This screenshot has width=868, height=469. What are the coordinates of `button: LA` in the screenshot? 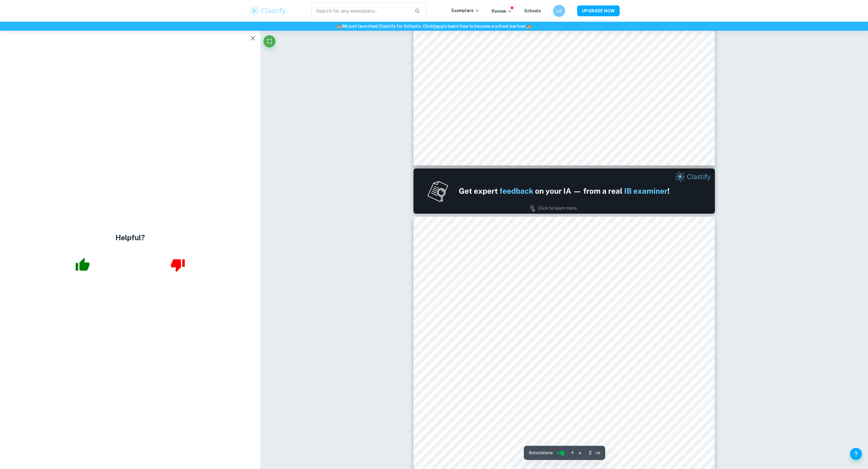 It's located at (559, 11).